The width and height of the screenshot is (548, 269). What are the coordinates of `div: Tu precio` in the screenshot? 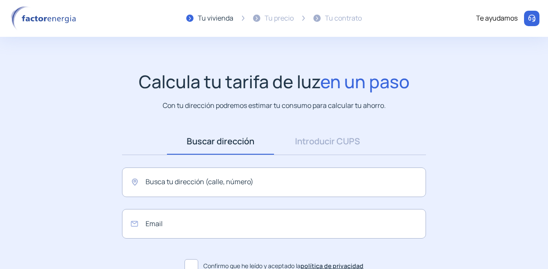 It's located at (279, 18).